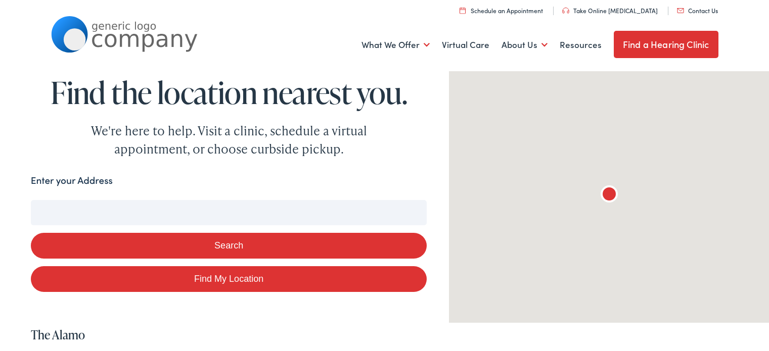  Describe the element at coordinates (609, 196) in the screenshot. I see `div: The Alamo` at that location.